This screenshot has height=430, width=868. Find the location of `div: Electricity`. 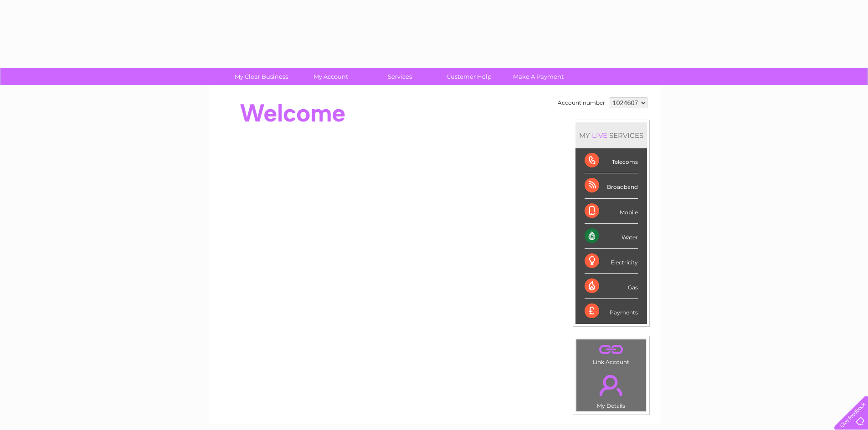

div: Electricity is located at coordinates (611, 261).